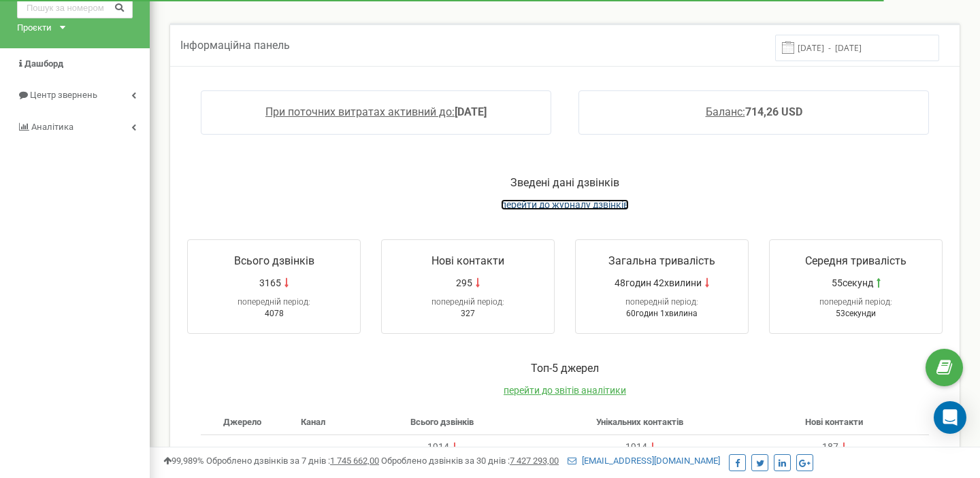 Image resolution: width=980 pixels, height=478 pixels. What do you see at coordinates (830, 448) in the screenshot?
I see `div: 187` at bounding box center [830, 448].